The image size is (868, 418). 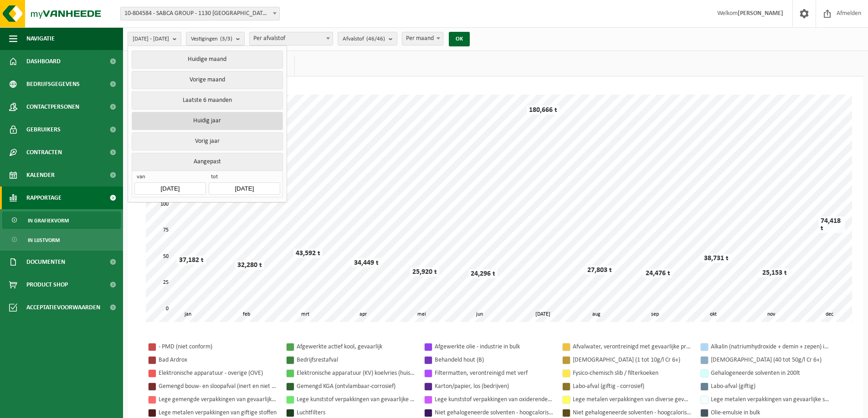 What do you see at coordinates (356, 347) in the screenshot?
I see `div: Afgewerkte actief kool, gevaarlijk` at bounding box center [356, 347].